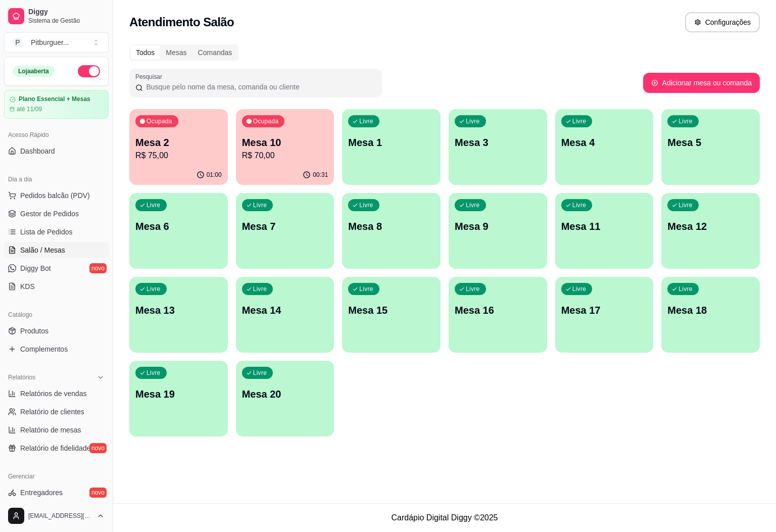  Describe the element at coordinates (722, 22) in the screenshot. I see `button: Configurações` at that location.